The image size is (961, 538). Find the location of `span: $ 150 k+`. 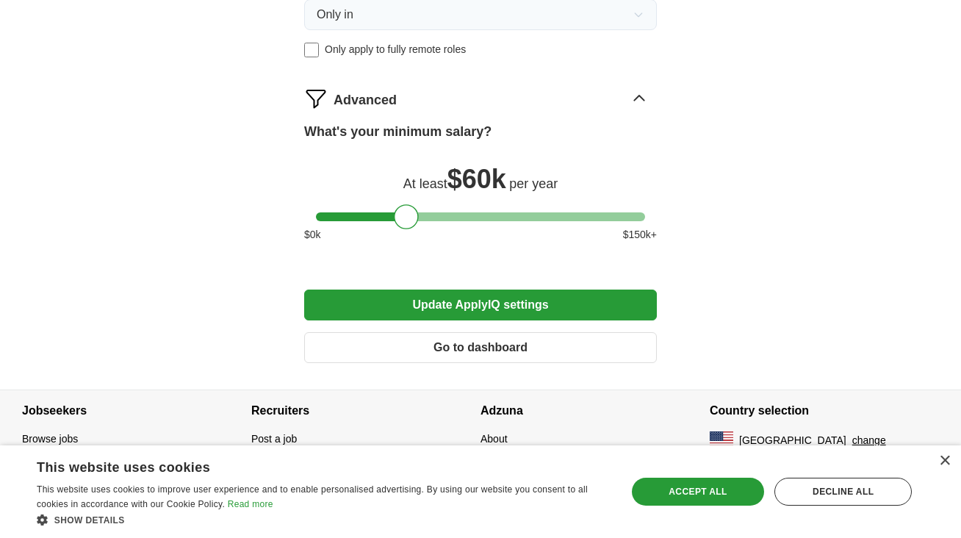

span: $ 150 k+ is located at coordinates (640, 234).